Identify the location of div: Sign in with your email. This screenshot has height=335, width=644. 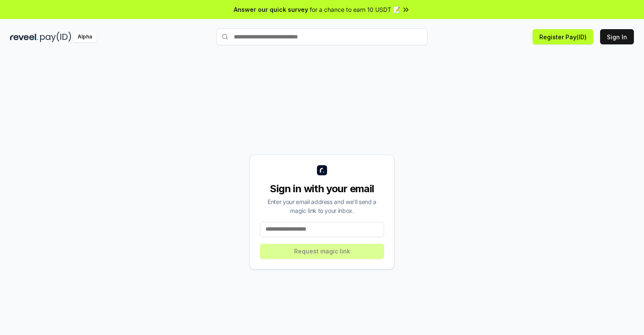
(322, 189).